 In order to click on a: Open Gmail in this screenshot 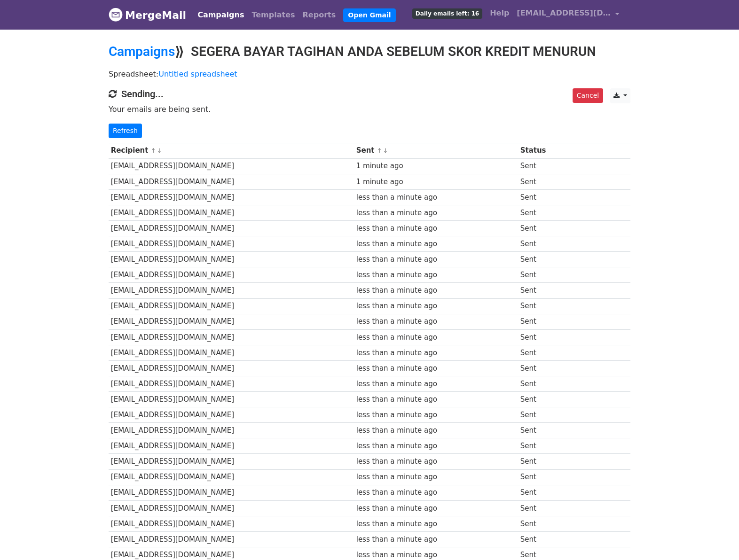, I will do `click(369, 15)`.